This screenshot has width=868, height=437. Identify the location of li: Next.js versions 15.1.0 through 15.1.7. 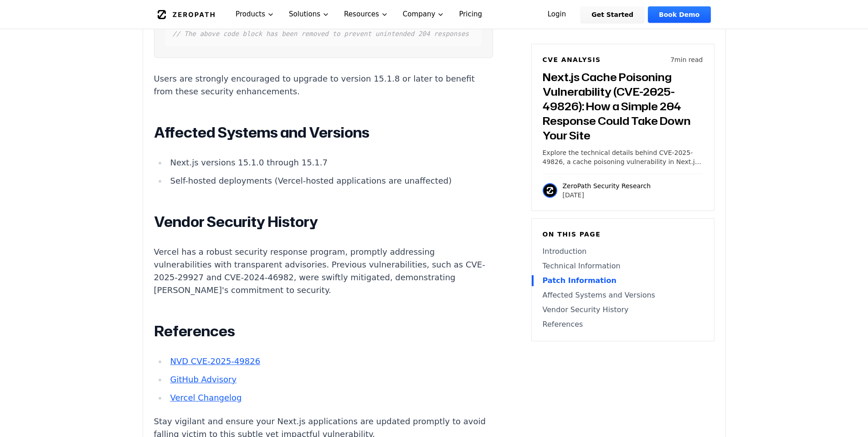
(330, 163).